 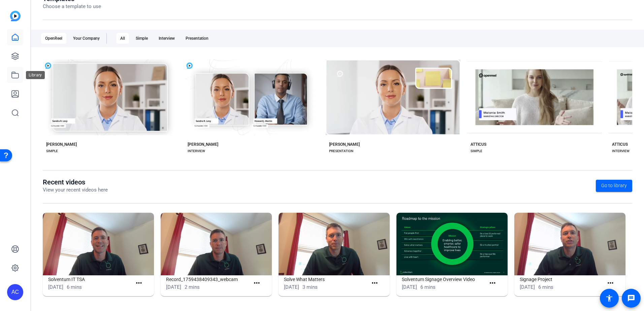 What do you see at coordinates (98, 244) in the screenshot?
I see `img: Solventum IT TSA` at bounding box center [98, 244].